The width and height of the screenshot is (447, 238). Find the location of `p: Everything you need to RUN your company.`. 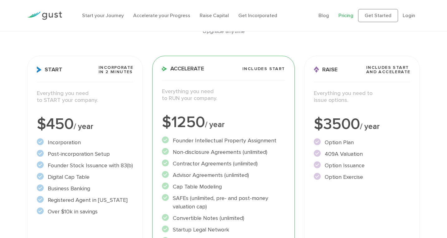

p: Everything you need to RUN your company. is located at coordinates (223, 95).